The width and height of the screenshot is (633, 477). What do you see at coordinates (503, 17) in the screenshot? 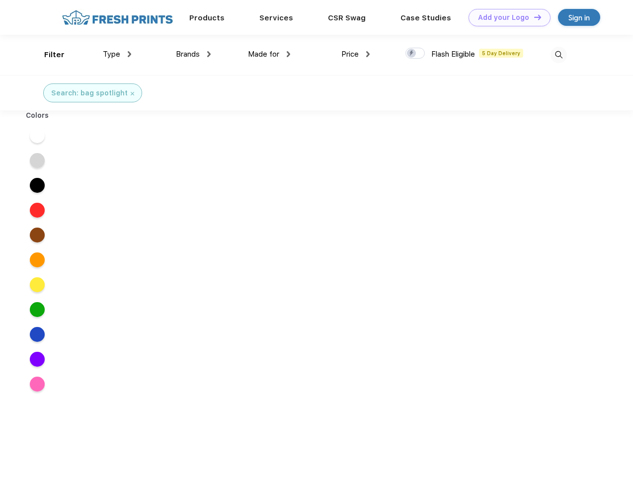
I see `div: Add your Logo` at bounding box center [503, 17].